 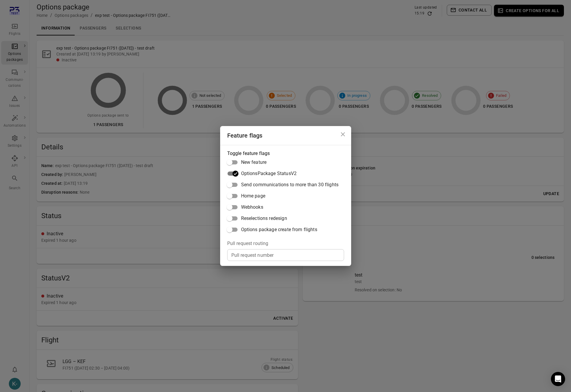 I want to click on span: Reselections redesign, so click(x=264, y=219).